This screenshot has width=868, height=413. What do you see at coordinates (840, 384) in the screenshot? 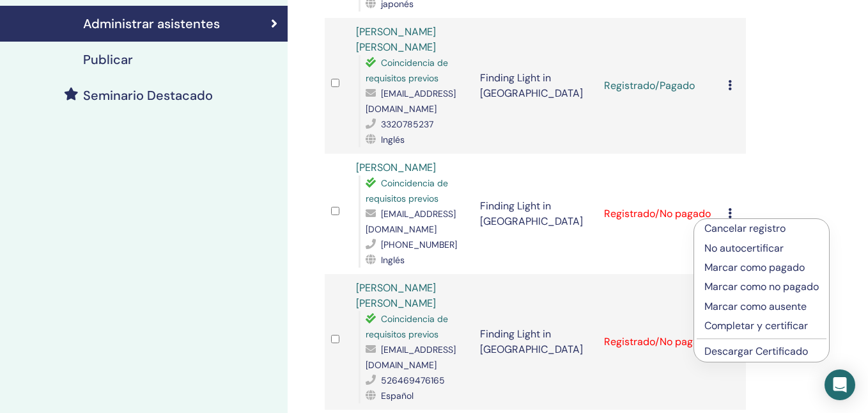
I see `div: Open Intercom Messenger` at bounding box center [840, 384].